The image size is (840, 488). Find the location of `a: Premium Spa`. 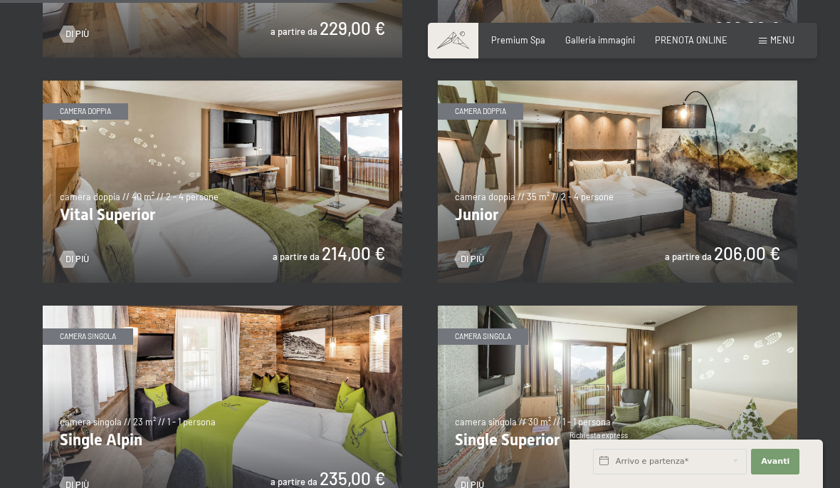

a: Premium Spa is located at coordinates (518, 40).